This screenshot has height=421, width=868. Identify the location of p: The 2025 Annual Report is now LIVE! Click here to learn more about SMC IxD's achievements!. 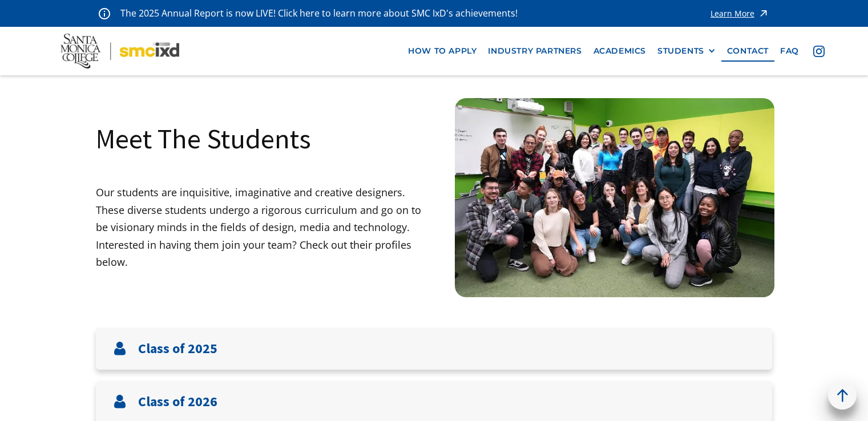
(319, 13).